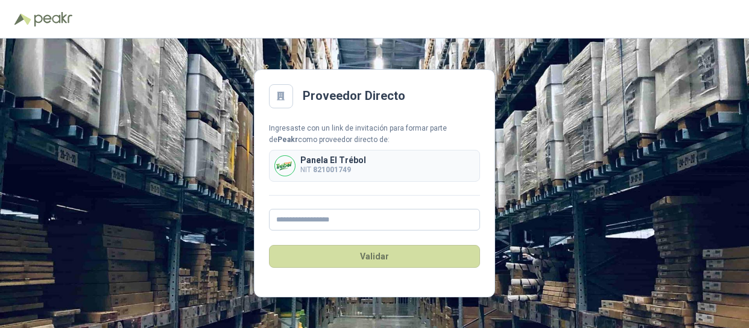 The image size is (749, 328). I want to click on p: Panela El Trébol, so click(333, 160).